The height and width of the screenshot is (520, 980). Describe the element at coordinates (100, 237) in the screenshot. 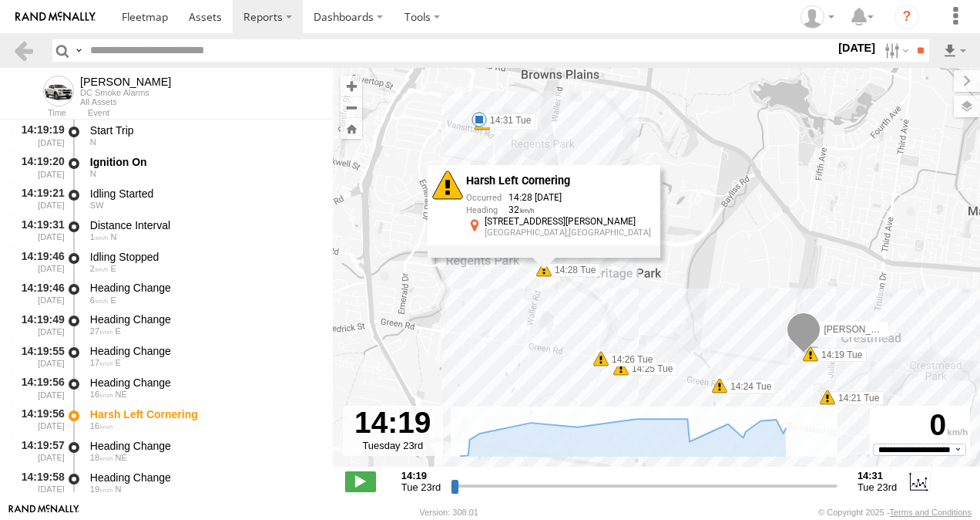

I see `span: 1` at that location.